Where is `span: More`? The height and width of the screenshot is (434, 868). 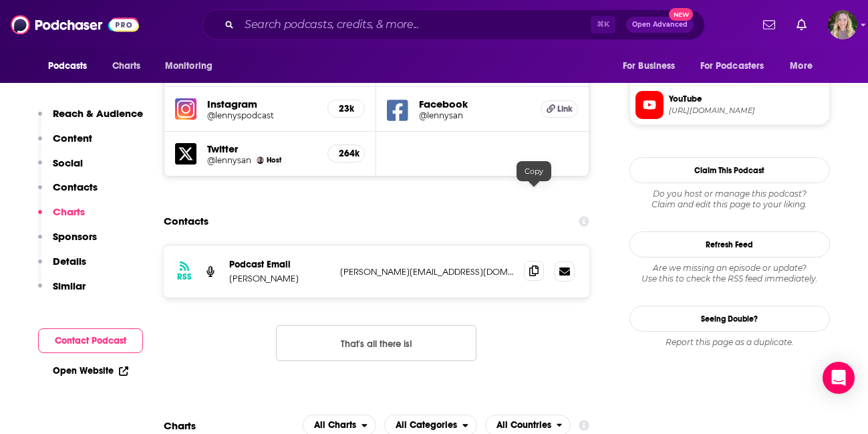
span: More is located at coordinates (801, 67).